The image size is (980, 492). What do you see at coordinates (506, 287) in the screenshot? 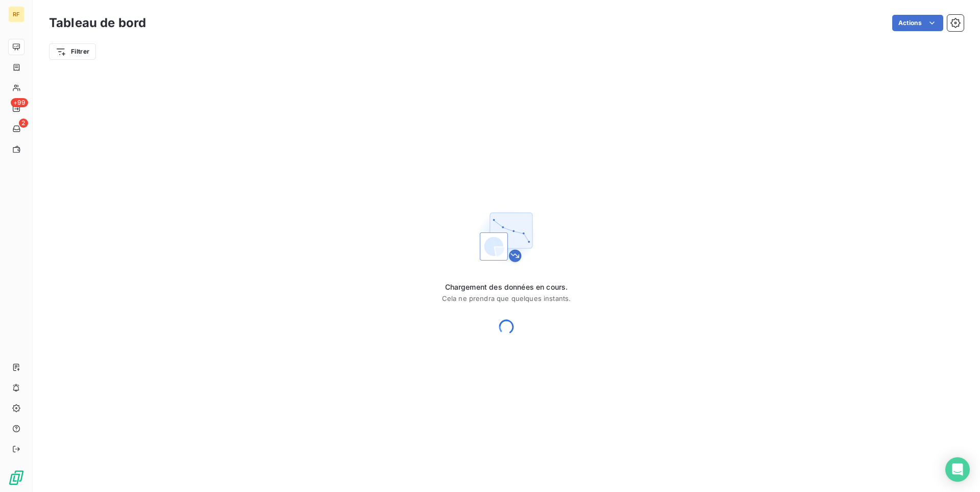
I see `span: Chargement des données en cours.` at bounding box center [506, 287].